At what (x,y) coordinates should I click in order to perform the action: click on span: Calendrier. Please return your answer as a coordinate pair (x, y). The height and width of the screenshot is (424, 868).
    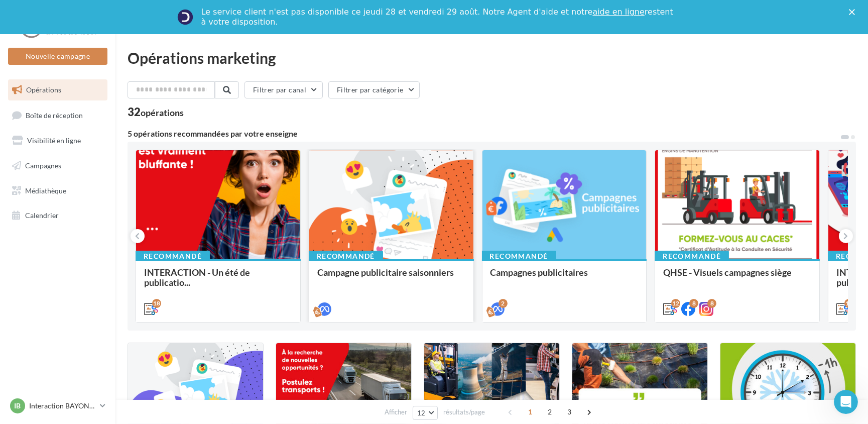
    Looking at the image, I should click on (41, 215).